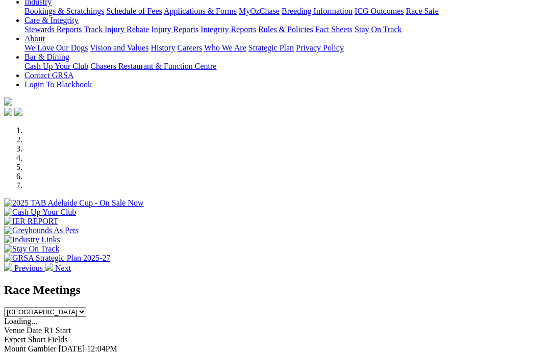  What do you see at coordinates (49, 75) in the screenshot?
I see `a: Contact GRSA` at bounding box center [49, 75].